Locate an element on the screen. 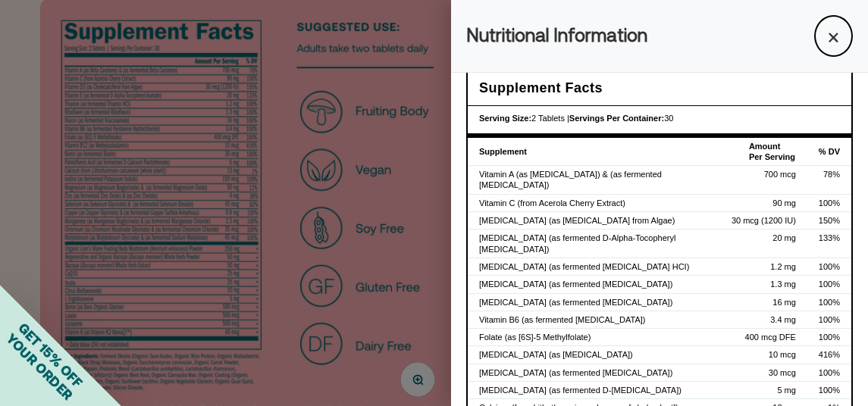 This screenshot has width=868, height=406. div: Vitamin C (from Acerola Cherry Extract) is located at coordinates (593, 203).